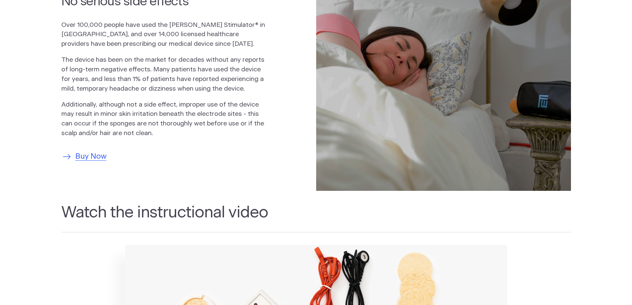  Describe the element at coordinates (163, 119) in the screenshot. I see `p: Additionally, although not a side effect, improper use of the device may result in minor skin irr...` at that location.